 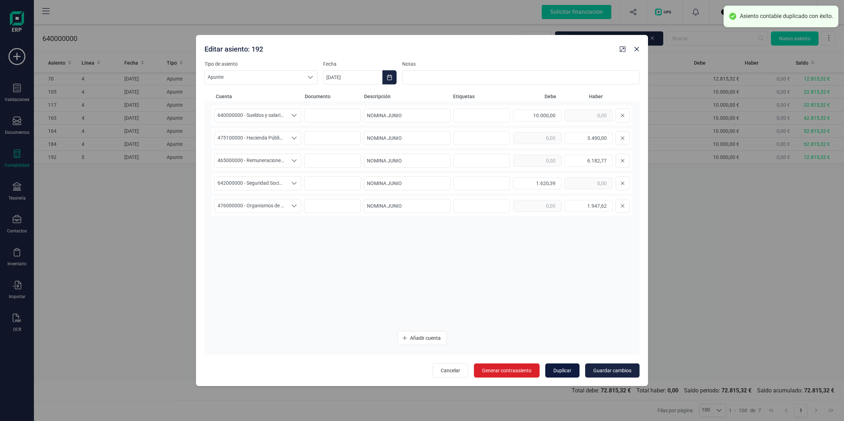 What do you see at coordinates (507, 371) in the screenshot?
I see `span: Generar contraasiento` at bounding box center [507, 371].